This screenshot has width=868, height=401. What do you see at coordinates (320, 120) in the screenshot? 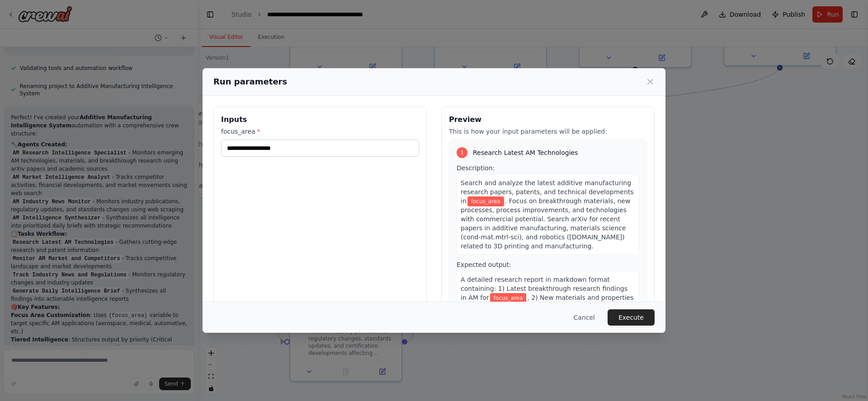
I see `h3: Inputs` at bounding box center [320, 120].